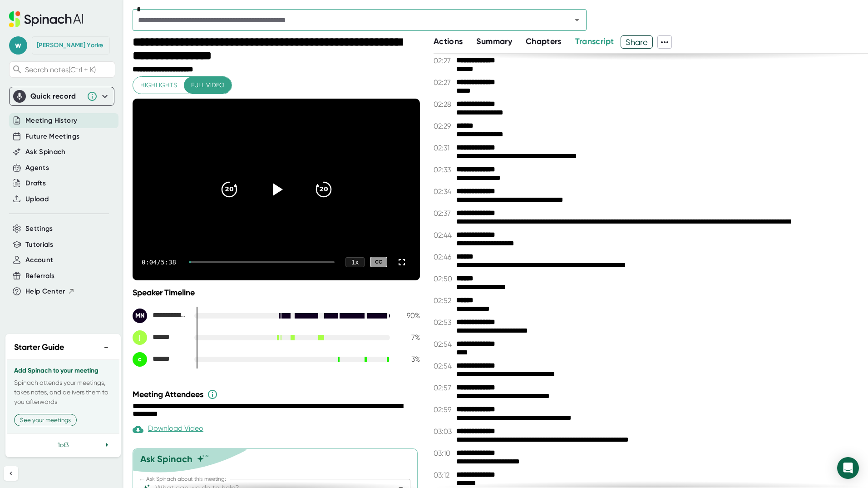 The height and width of the screenshot is (488, 868). What do you see at coordinates (443, 170) in the screenshot?
I see `span: 02:33` at bounding box center [443, 170].